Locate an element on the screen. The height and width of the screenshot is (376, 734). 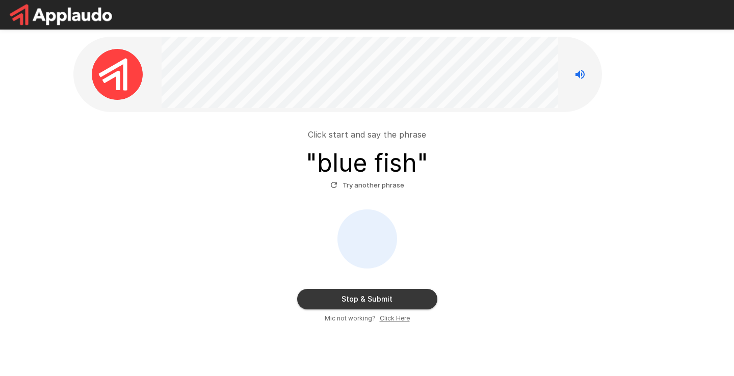
span: Mic not working? is located at coordinates (350, 318).